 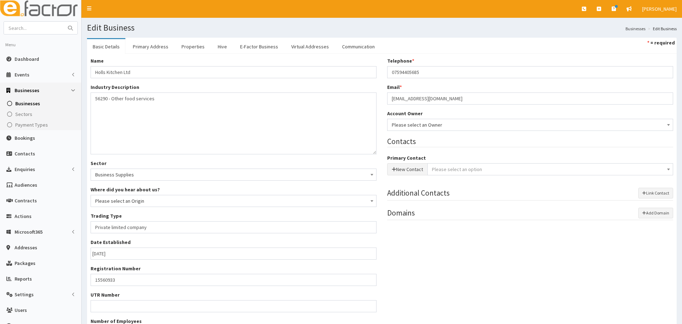 I want to click on span: Microsoft365, so click(x=28, y=232).